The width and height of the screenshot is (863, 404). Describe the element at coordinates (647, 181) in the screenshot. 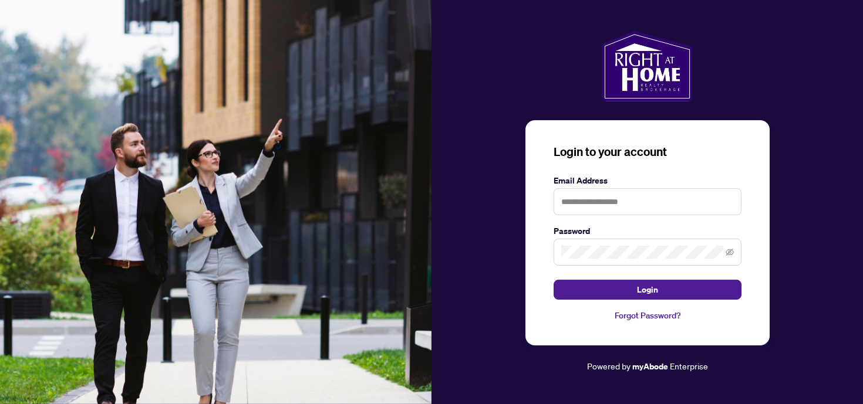

I see `label: Email Address` at that location.